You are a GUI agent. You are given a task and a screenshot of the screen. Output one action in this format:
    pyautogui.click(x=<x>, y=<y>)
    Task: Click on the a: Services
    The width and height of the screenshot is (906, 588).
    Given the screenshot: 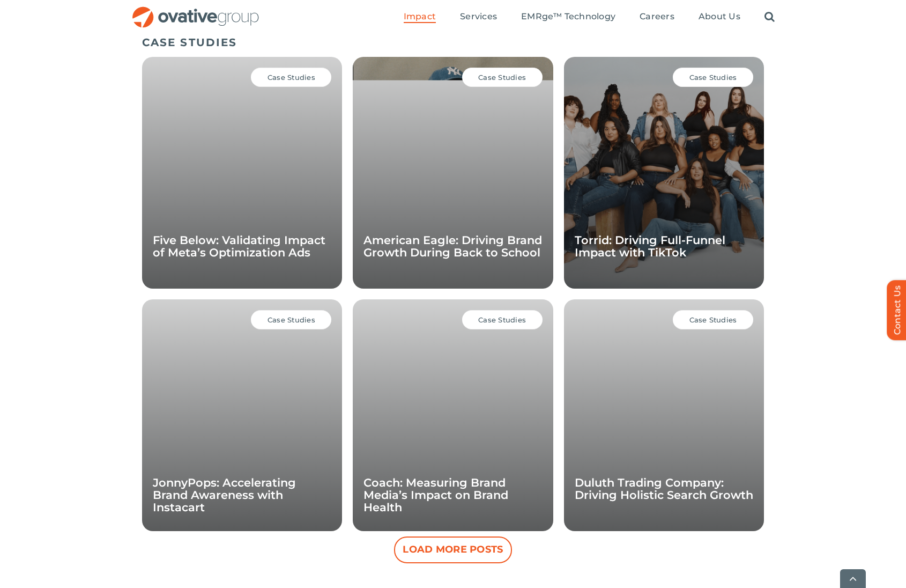 What is the action you would take?
    pyautogui.click(x=478, y=17)
    